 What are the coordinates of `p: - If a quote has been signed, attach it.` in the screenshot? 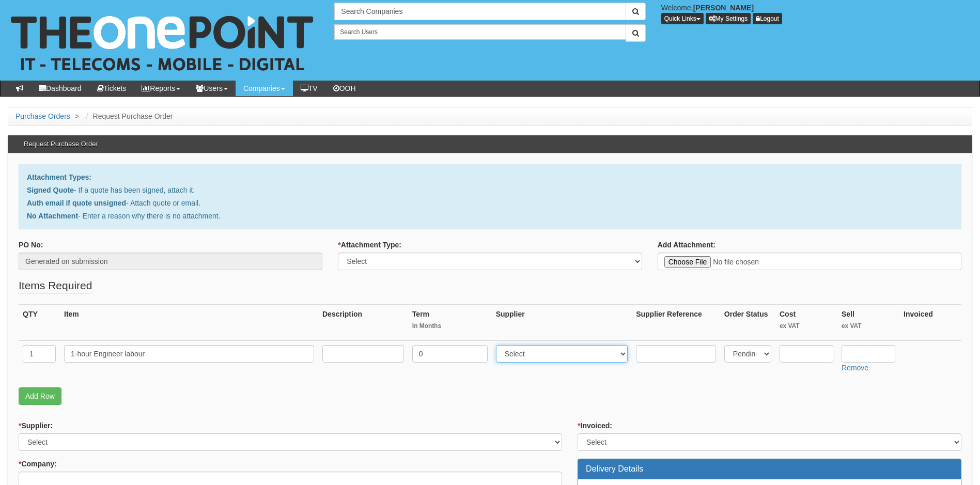 It's located at (490, 190).